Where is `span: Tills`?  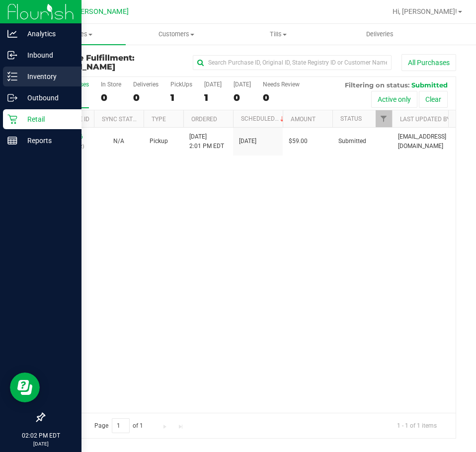 span: Tills is located at coordinates (278, 34).